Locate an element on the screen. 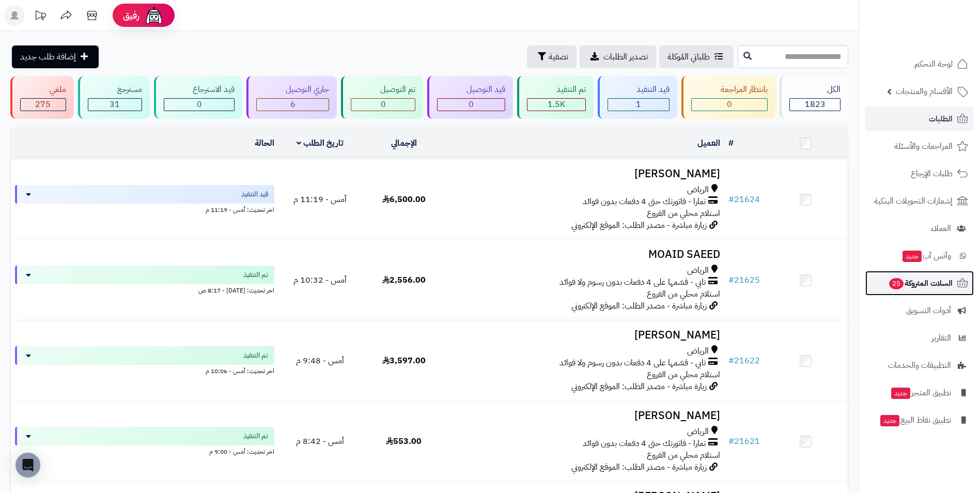 Image resolution: width=980 pixels, height=493 pixels. a: الإجمالي is located at coordinates (404, 143).